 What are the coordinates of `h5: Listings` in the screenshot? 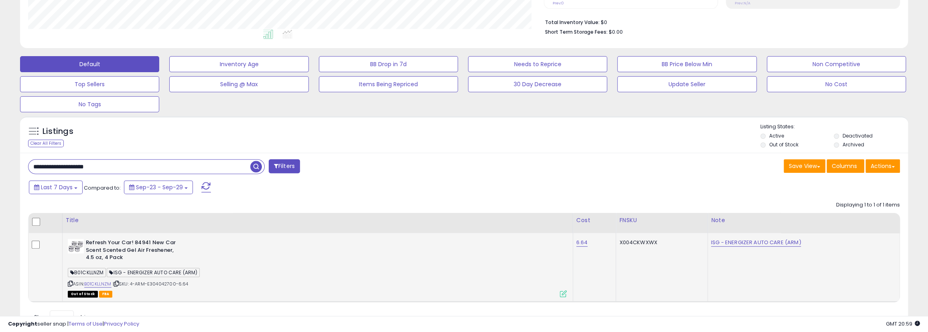 It's located at (58, 132).